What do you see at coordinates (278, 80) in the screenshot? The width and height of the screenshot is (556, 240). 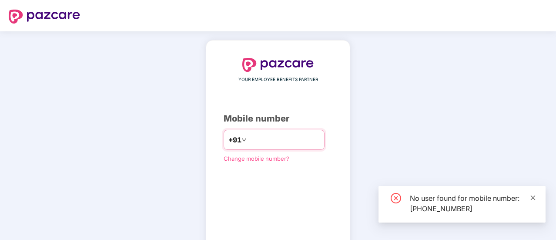 I see `span: YOUR EMPLOYEE BENEFITS PARTNER` at bounding box center [278, 80].